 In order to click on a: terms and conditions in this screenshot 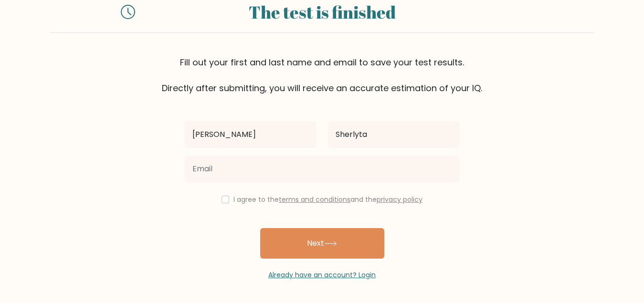, I will do `click(315, 200)`.